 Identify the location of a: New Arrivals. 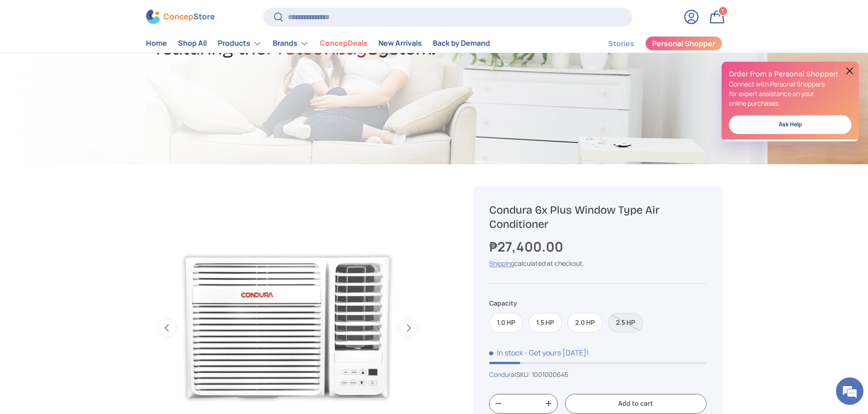
(400, 44).